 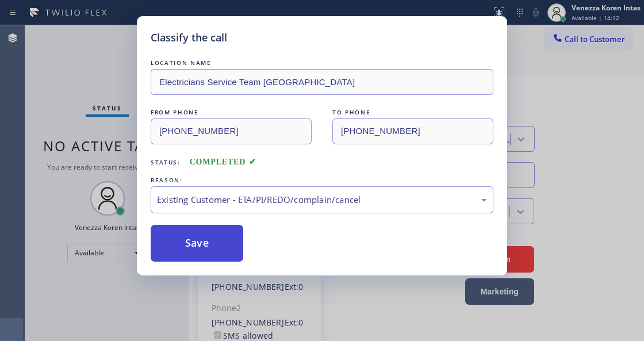 What do you see at coordinates (322, 200) in the screenshot?
I see `div: Existing Customer - ETA/PI/REDO/complain/cancel` at bounding box center [322, 200].